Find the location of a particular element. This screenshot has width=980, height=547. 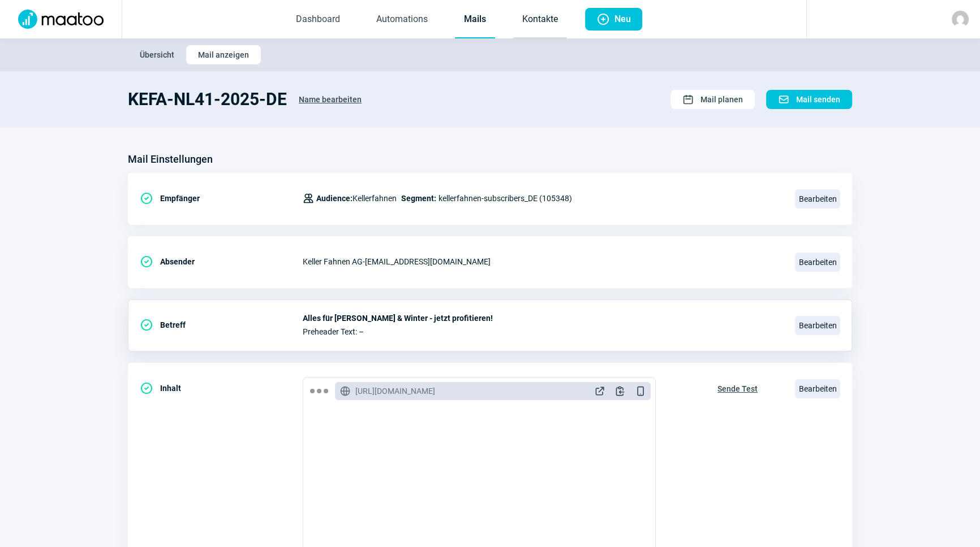

a: Automations is located at coordinates (401, 20).